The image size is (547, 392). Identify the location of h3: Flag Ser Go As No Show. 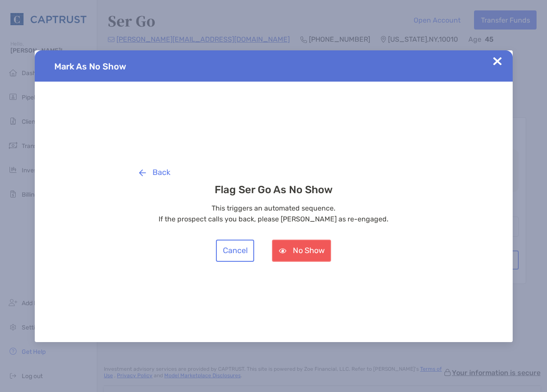
(274, 190).